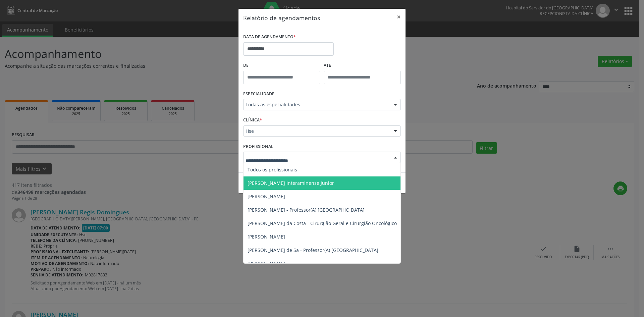 The height and width of the screenshot is (317, 644). I want to click on label: CLÍNICA, so click(253, 120).